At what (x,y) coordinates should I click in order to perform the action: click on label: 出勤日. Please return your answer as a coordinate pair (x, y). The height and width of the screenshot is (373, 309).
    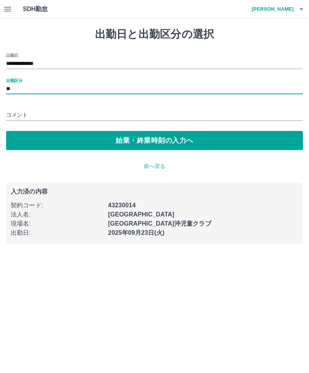
    Looking at the image, I should click on (12, 55).